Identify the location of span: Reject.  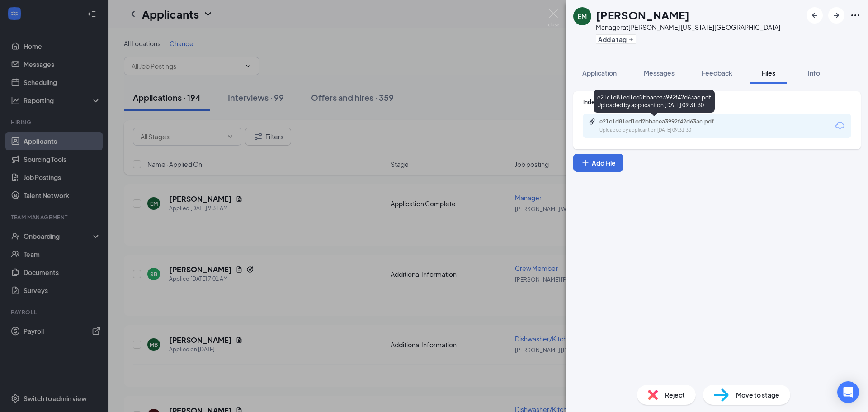
(675, 395).